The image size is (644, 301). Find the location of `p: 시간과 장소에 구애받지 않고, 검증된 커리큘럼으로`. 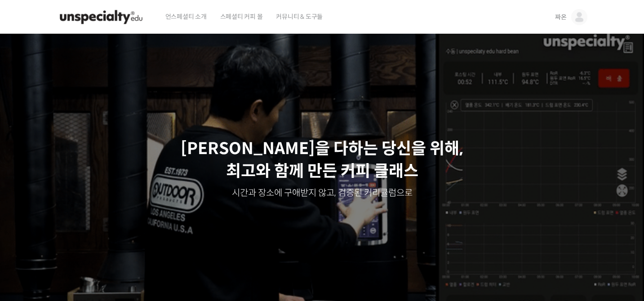

p: 시간과 장소에 구애받지 않고, 검증된 커리큘럼으로 is located at coordinates (322, 194).